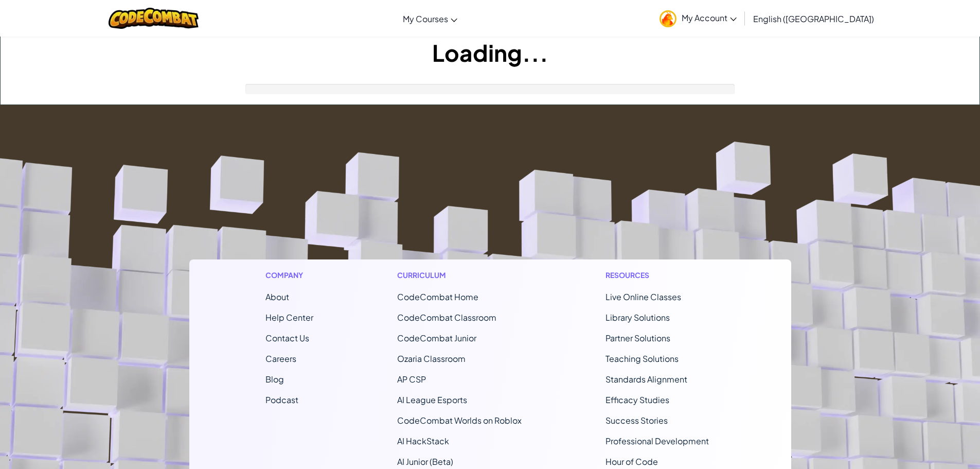 This screenshot has height=469, width=980. What do you see at coordinates (642, 358) in the screenshot?
I see `a: Teaching Solutions` at bounding box center [642, 358].